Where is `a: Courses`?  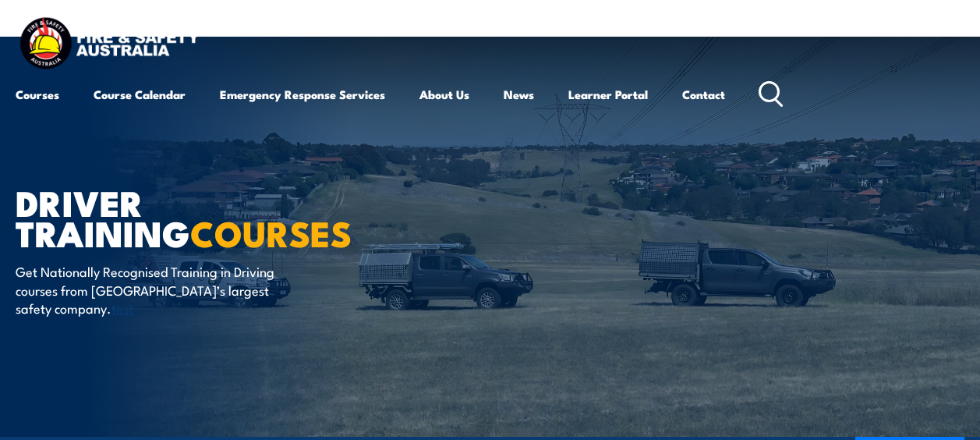 a: Courses is located at coordinates (37, 94).